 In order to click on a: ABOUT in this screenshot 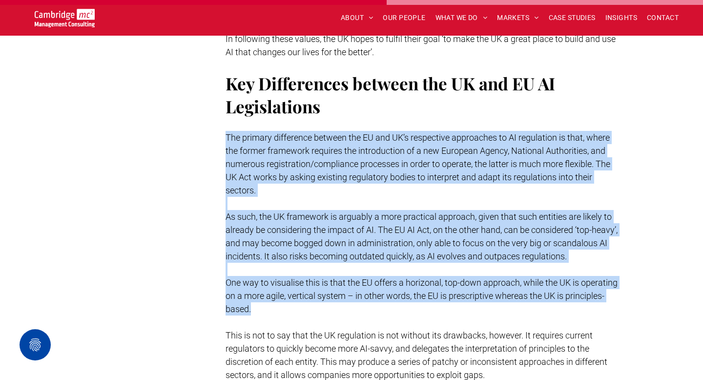, I will do `click(357, 18)`.